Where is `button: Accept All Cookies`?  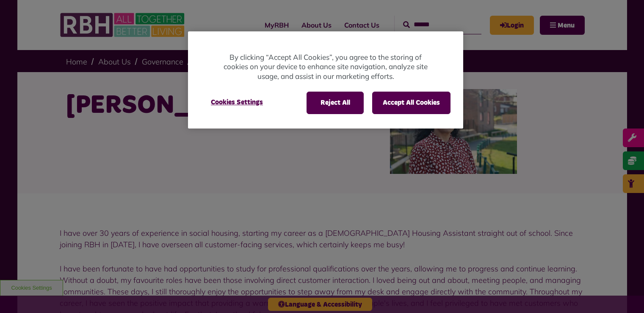
button: Accept All Cookies is located at coordinates (411, 102).